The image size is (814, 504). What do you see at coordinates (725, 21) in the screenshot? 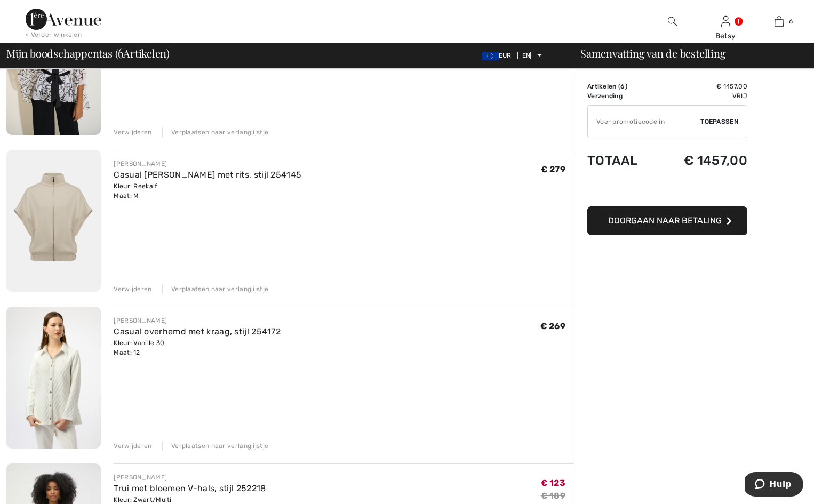
I see `a: Aanmelden` at bounding box center [725, 21].